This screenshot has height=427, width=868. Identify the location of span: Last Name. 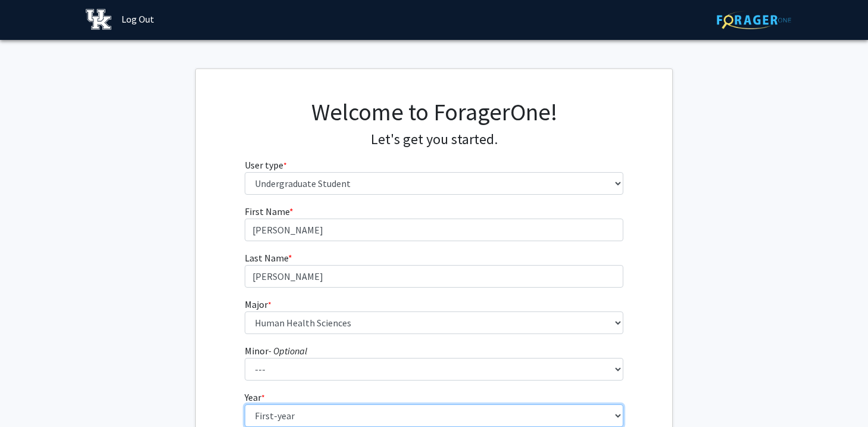
(266, 258).